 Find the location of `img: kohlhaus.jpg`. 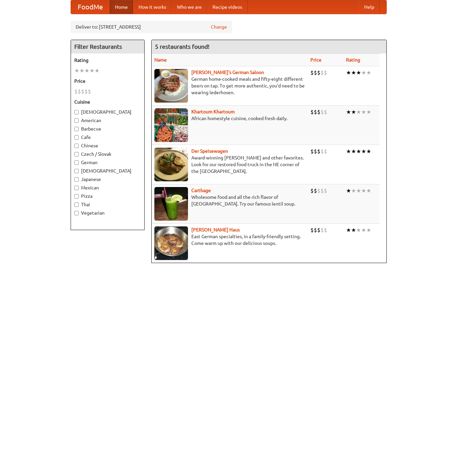

img: kohlhaus.jpg is located at coordinates (171, 243).